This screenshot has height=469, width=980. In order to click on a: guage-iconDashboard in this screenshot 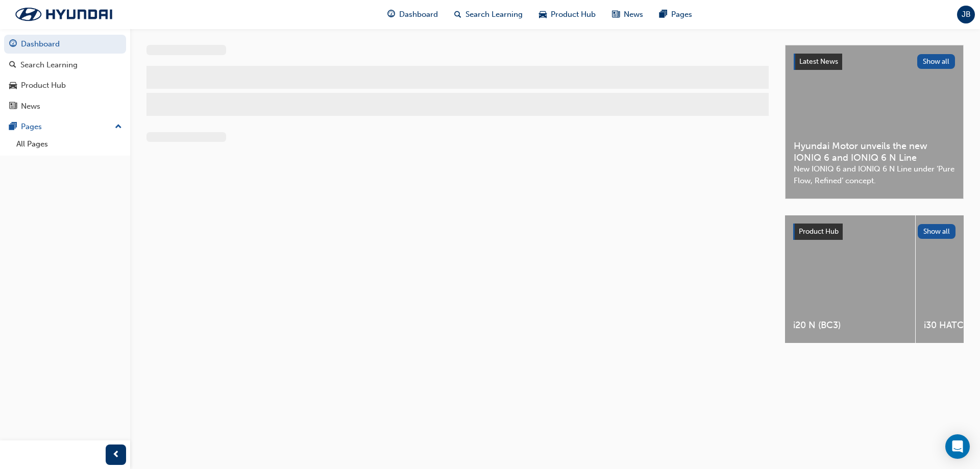, I will do `click(412, 14)`.